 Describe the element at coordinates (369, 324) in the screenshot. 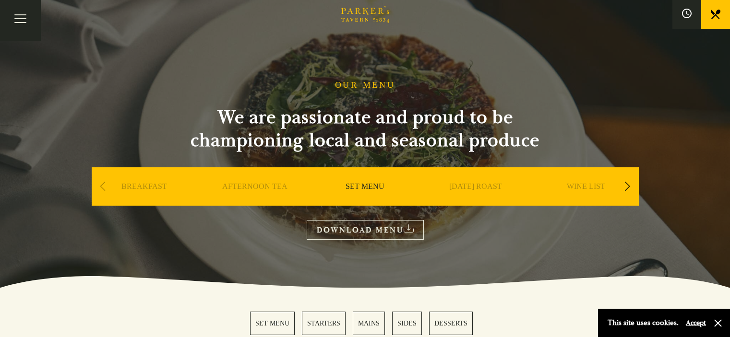

I see `a: 3 / 5` at that location.